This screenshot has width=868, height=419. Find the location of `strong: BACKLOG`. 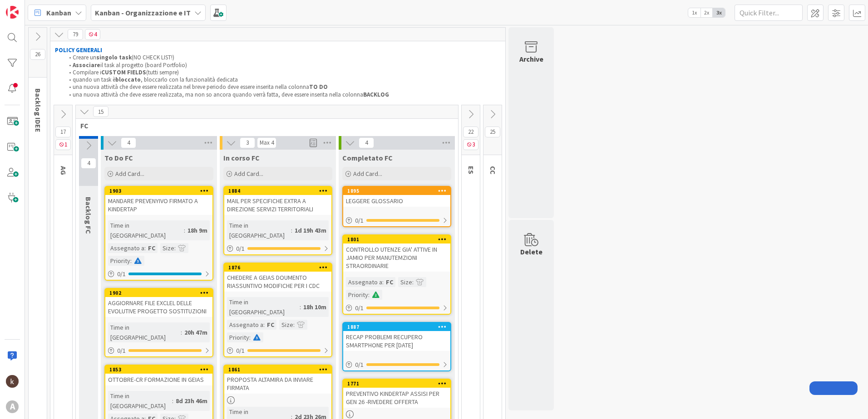

strong: BACKLOG is located at coordinates (376, 94).